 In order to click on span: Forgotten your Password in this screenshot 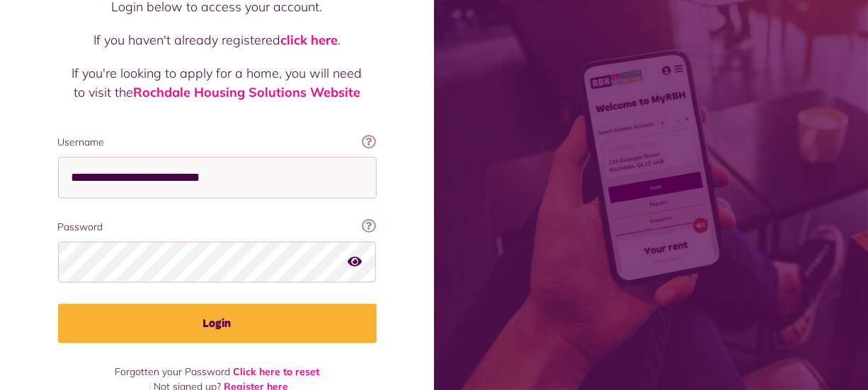, I will do `click(172, 372)`.